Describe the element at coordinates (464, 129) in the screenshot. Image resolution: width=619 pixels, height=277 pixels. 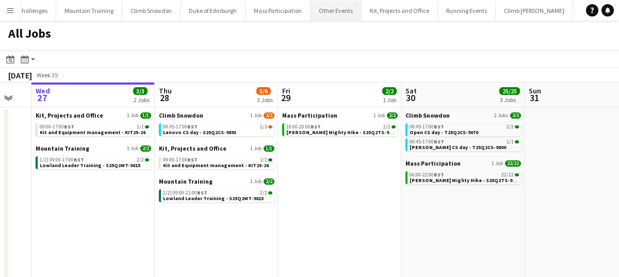
I see `a: 08:45-17:00BST2/2Open CS day - T25Q2CS-9070` at that location.